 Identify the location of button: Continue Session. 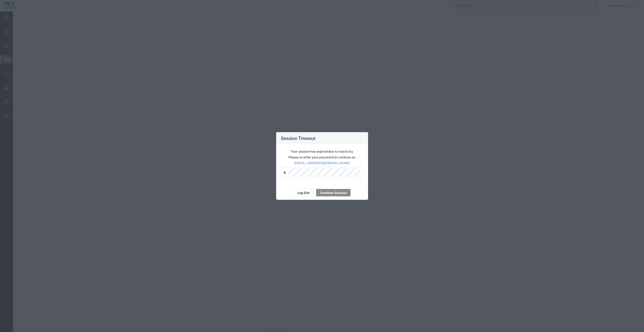
(333, 193).